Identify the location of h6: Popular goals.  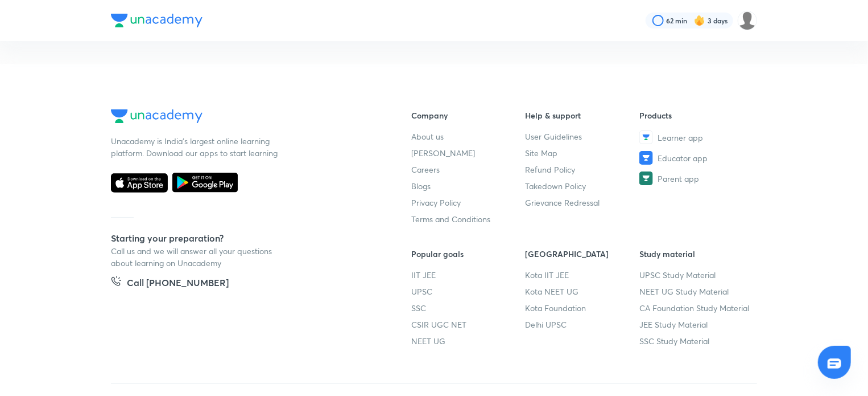
(468, 254).